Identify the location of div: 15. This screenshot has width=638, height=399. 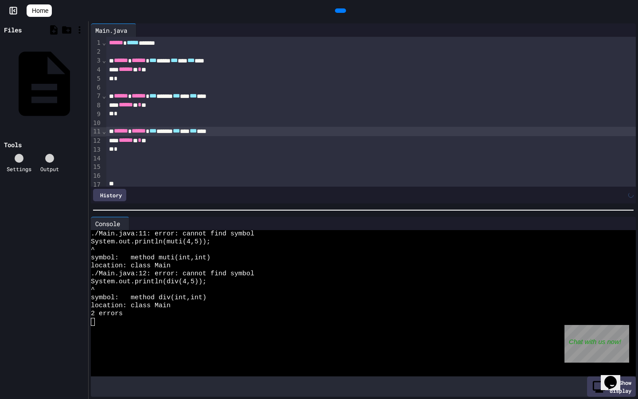
(96, 167).